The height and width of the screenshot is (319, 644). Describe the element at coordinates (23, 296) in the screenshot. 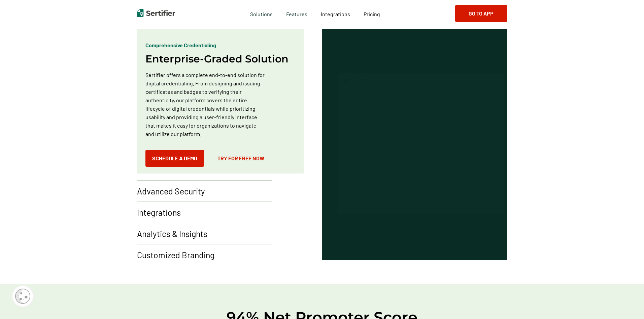

I see `img: Cookie Popup Icon` at that location.